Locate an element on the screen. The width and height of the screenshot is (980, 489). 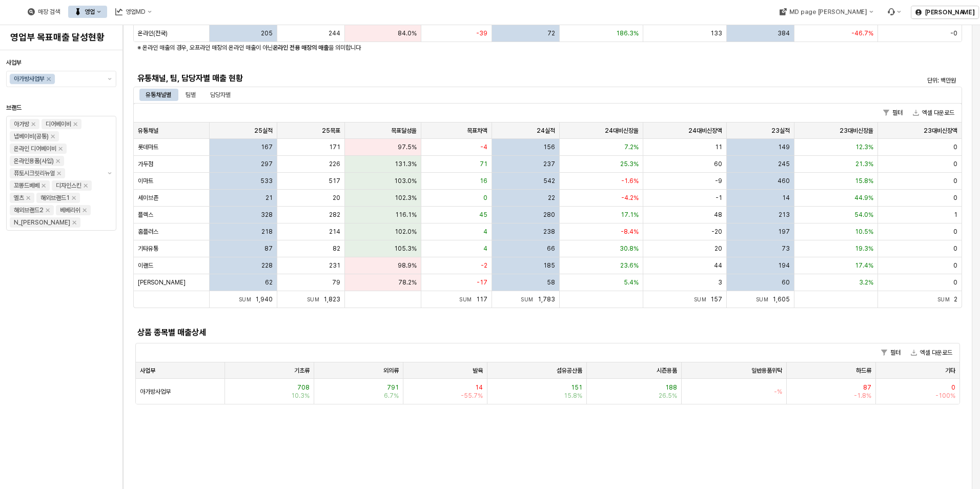
span: 218 is located at coordinates (267, 232).